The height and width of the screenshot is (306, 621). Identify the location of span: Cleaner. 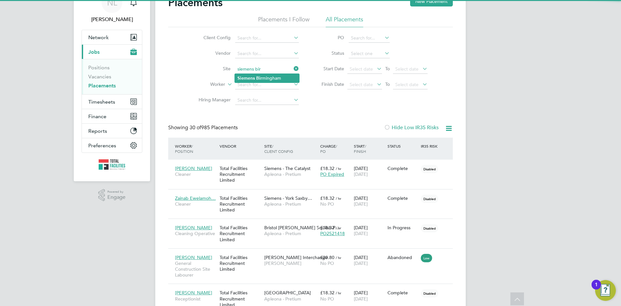
(196, 174).